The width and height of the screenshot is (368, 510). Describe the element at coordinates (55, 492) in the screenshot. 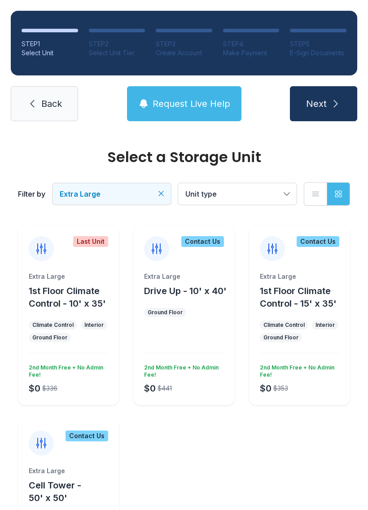

I see `span: Cell Tower - 50' x 50'` at that location.